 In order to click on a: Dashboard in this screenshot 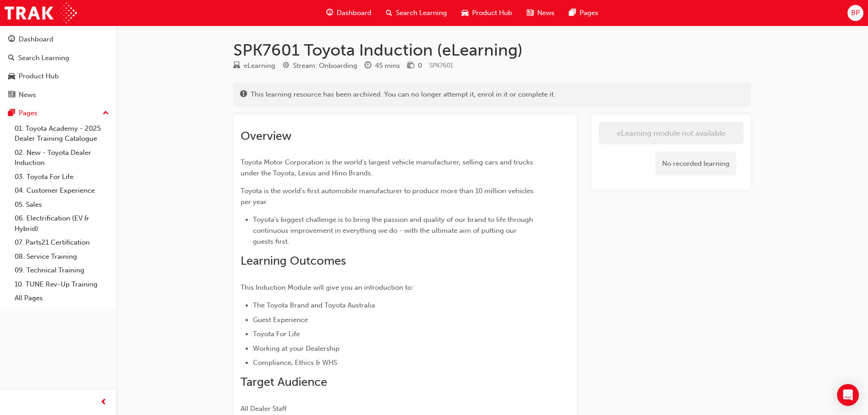, I will do `click(58, 39)`.